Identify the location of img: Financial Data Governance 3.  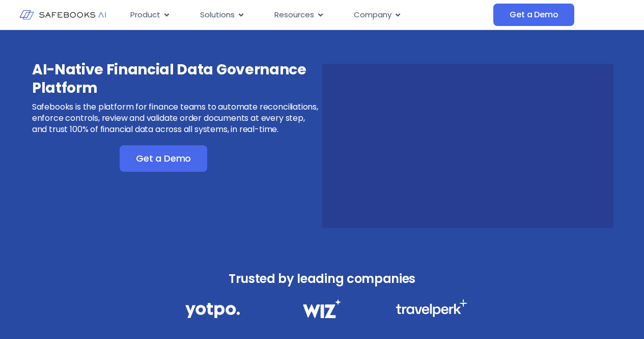
(431, 308).